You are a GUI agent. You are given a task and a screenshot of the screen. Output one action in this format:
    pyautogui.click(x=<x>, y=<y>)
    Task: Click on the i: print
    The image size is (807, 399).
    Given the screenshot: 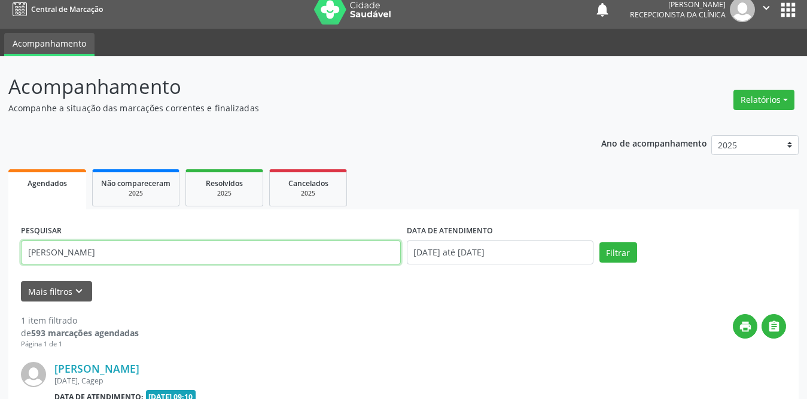 What is the action you would take?
    pyautogui.click(x=745, y=327)
    